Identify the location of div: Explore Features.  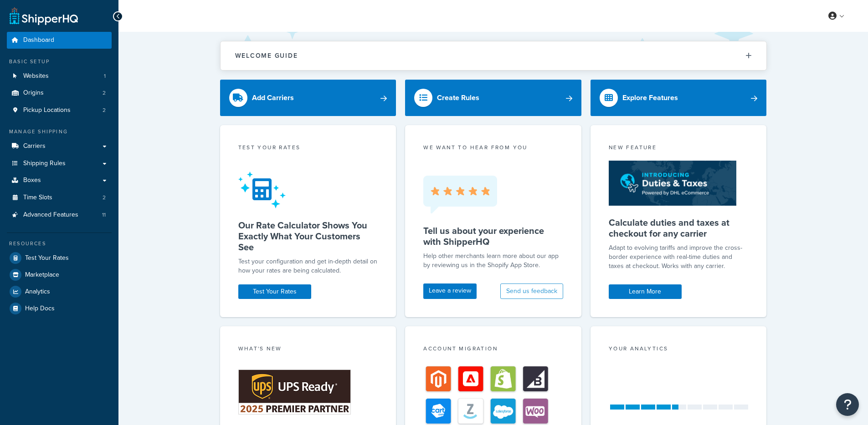
(650, 98).